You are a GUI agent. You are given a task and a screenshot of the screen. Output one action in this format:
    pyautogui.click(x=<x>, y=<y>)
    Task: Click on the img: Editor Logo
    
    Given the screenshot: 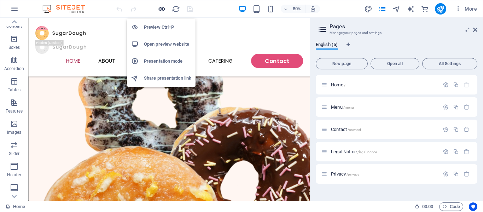 What is the action you would take?
    pyautogui.click(x=67, y=9)
    